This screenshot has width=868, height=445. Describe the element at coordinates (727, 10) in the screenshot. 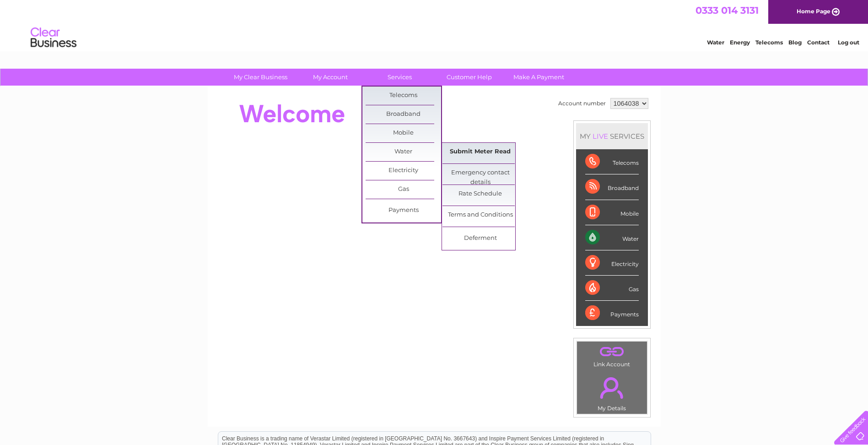

I see `span: 0333 014 3131` at that location.